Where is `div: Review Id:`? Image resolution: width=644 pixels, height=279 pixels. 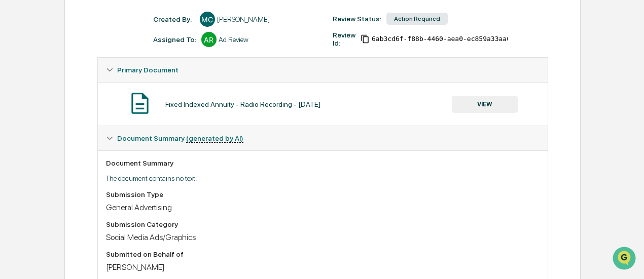
div: Review Id: is located at coordinates (344, 39).